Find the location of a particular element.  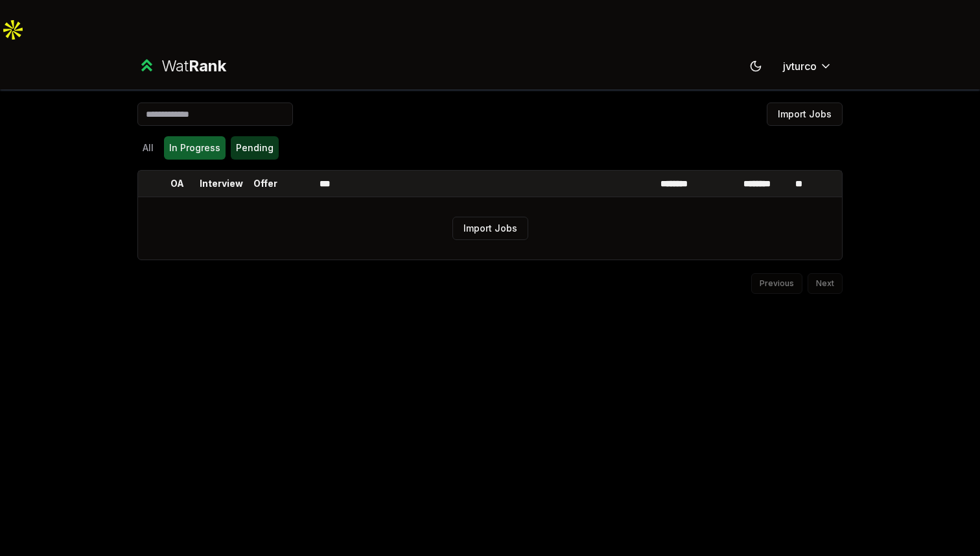

span: jvturco is located at coordinates (800, 66).